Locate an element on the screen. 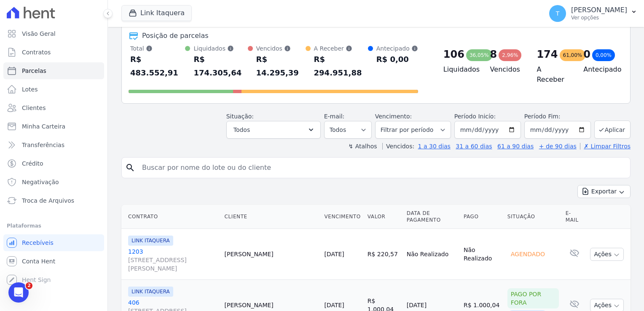 The image size is (644, 311). label: E-mail: is located at coordinates (334, 116).